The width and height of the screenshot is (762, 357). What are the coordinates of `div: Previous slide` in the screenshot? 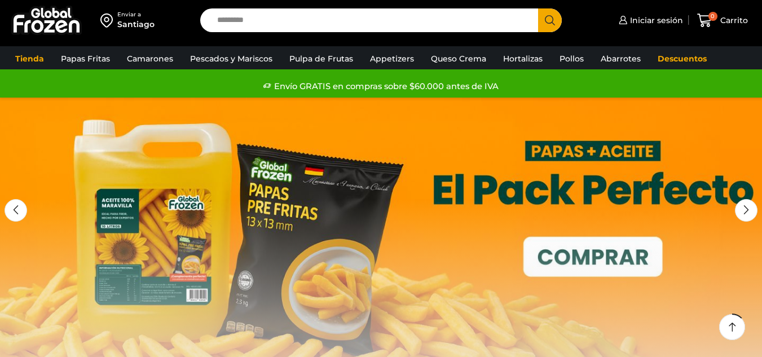 It's located at (16, 210).